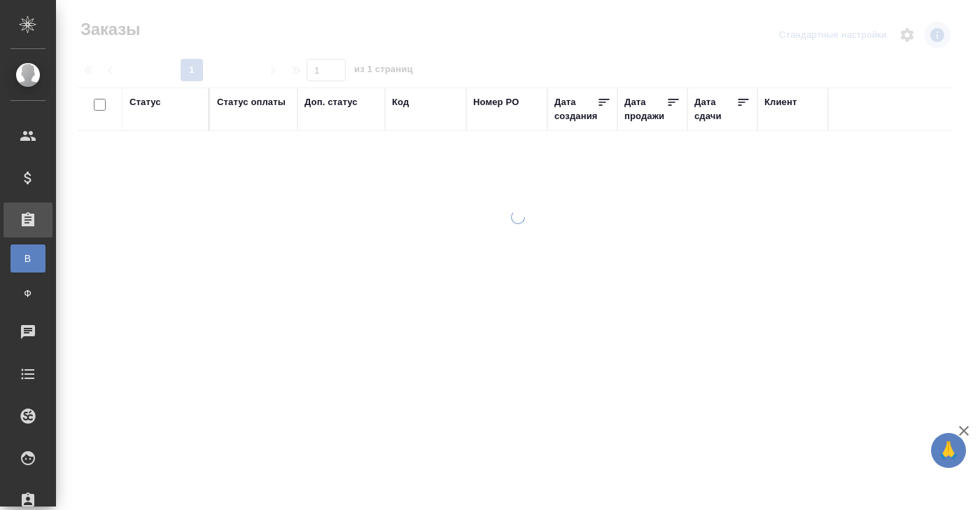 The width and height of the screenshot is (980, 510). I want to click on div: Клиент, so click(780, 102).